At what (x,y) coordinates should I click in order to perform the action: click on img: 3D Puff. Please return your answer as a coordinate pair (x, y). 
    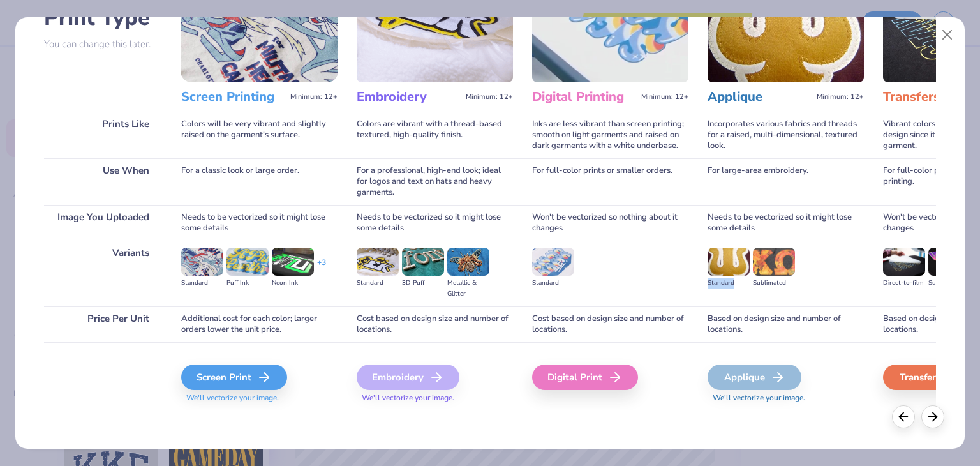
    Looking at the image, I should click on (422, 262).